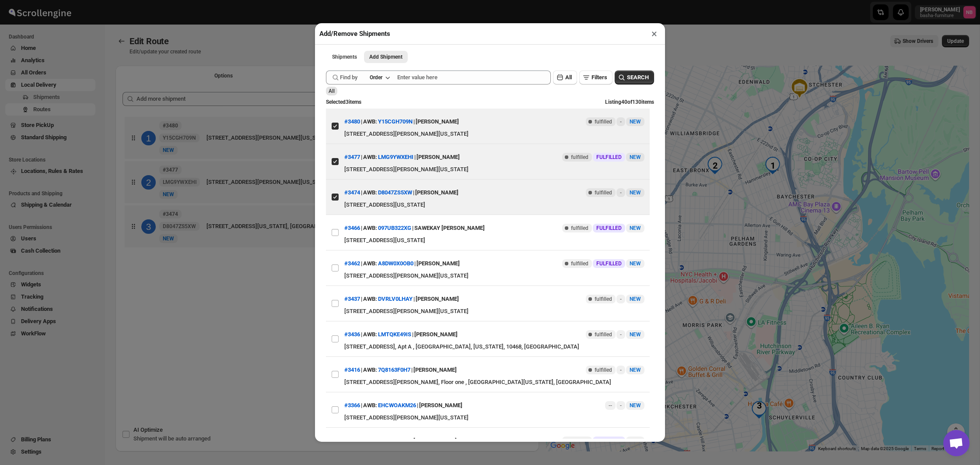  What do you see at coordinates (394, 228) in the screenshot?
I see `button: 097UB322XG` at bounding box center [394, 228].